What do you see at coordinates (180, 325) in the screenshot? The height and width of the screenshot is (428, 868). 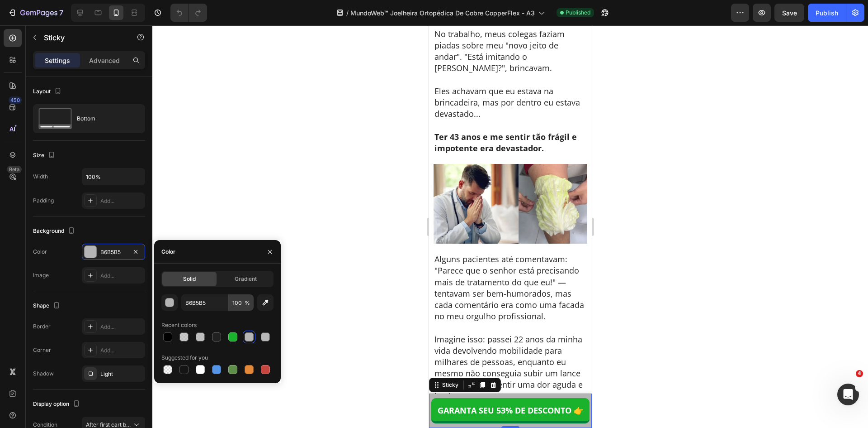 I see `div: Recent colors` at bounding box center [180, 325].